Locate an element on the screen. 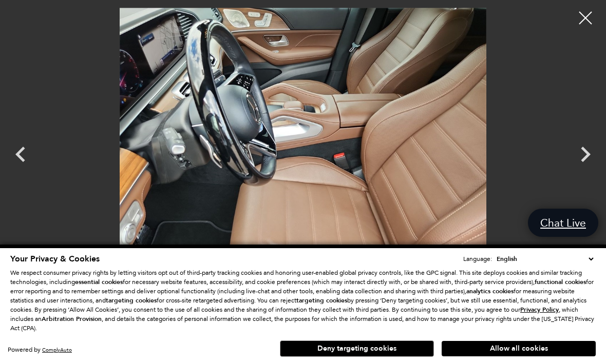 The image size is (606, 364). img: Used 2024 Black Mercedes-Benz GLE 450 image 10 is located at coordinates (303, 145).